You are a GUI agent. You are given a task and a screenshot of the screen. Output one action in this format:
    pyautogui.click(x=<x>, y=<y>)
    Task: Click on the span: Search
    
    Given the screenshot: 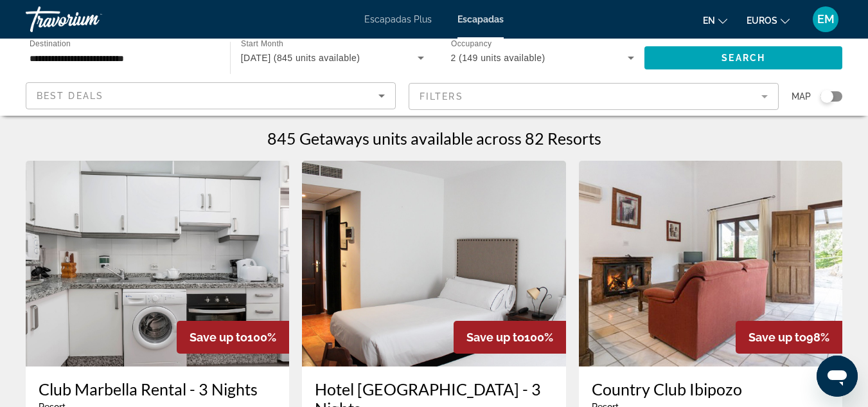 What is the action you would take?
    pyautogui.click(x=743, y=58)
    